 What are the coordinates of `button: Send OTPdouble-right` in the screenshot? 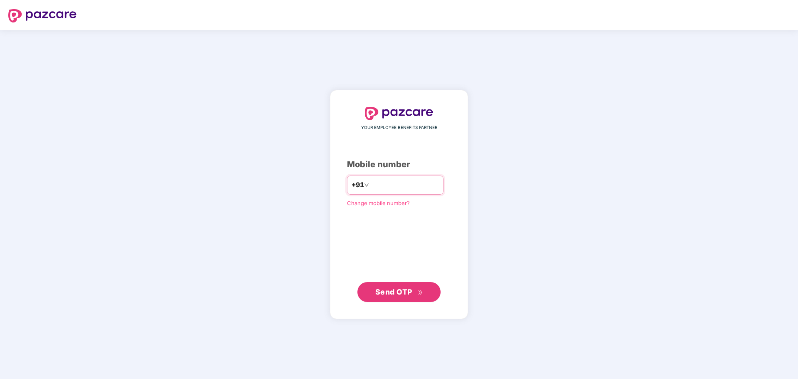 It's located at (399, 292).